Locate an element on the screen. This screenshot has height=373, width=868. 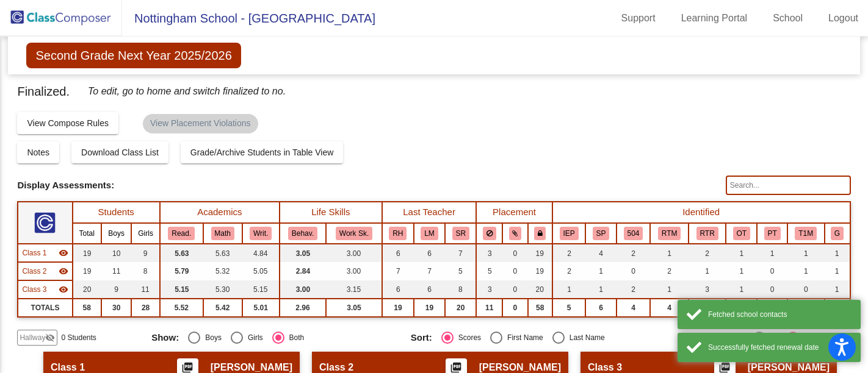
button: RTR is located at coordinates (708, 233).